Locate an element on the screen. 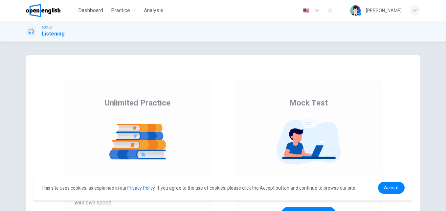  img: en is located at coordinates (306, 11).